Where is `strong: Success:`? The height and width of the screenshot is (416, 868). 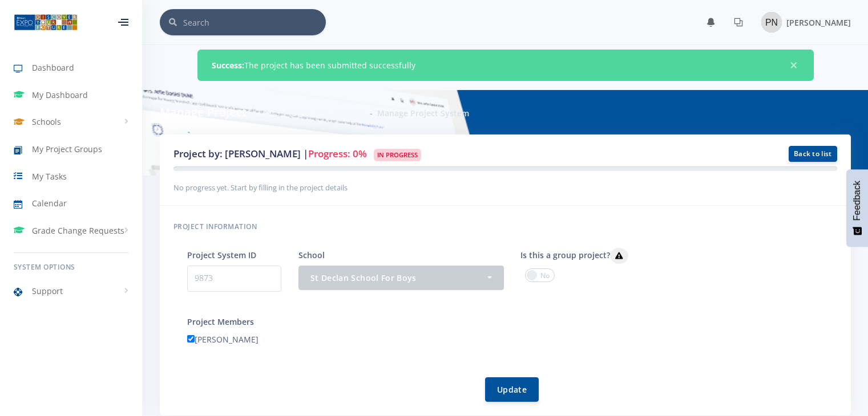 strong: Success: is located at coordinates (227, 65).